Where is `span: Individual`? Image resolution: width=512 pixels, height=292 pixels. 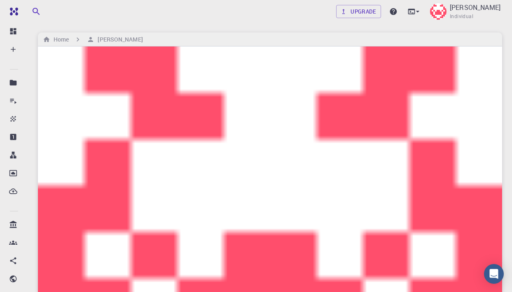 span: Individual is located at coordinates (461, 16).